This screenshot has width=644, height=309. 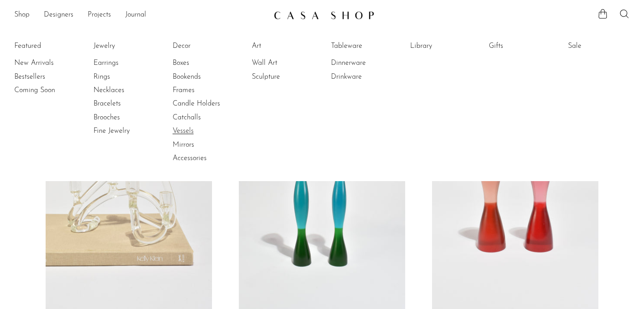 I want to click on a: Dinnerware, so click(x=364, y=63).